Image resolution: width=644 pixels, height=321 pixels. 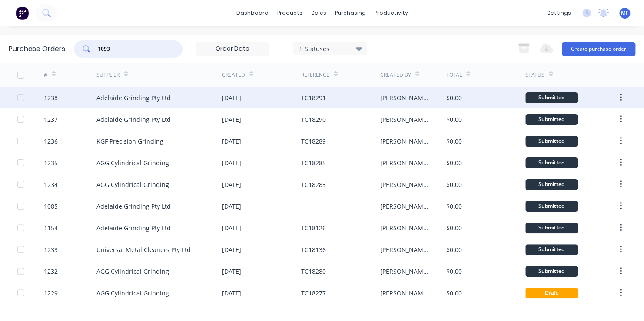 What do you see at coordinates (319, 13) in the screenshot?
I see `div: sales` at bounding box center [319, 13].